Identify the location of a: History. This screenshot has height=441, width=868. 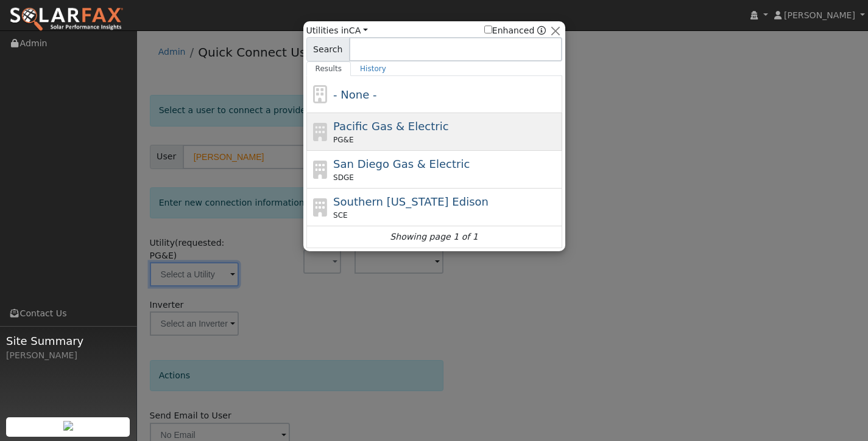
(373, 69).